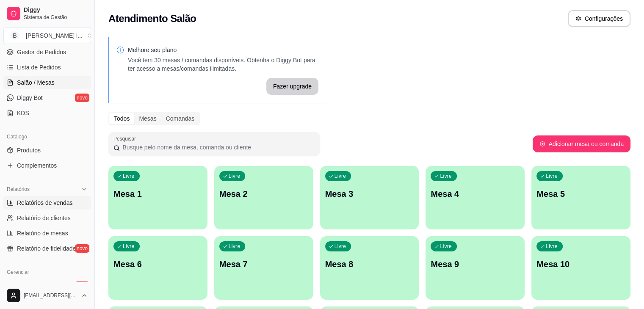 Image resolution: width=644 pixels, height=309 pixels. What do you see at coordinates (47, 52) in the screenshot?
I see `a: Gestor de Pedidos` at bounding box center [47, 52].